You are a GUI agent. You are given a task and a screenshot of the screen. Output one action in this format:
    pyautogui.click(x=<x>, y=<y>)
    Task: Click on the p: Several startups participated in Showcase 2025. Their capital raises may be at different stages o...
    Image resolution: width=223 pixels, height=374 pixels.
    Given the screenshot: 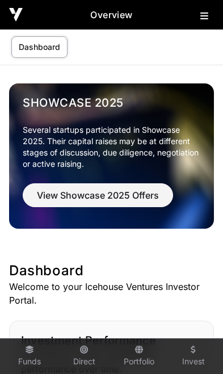 What is the action you would take?
    pyautogui.click(x=111, y=147)
    